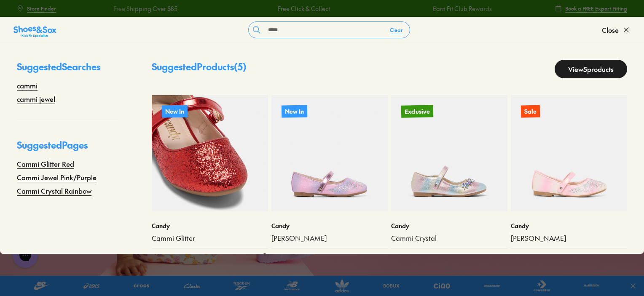 Image resolution: width=644 pixels, height=296 pixels. What do you see at coordinates (497, 258) in the screenshot?
I see `div: 1 colour` at bounding box center [497, 258].